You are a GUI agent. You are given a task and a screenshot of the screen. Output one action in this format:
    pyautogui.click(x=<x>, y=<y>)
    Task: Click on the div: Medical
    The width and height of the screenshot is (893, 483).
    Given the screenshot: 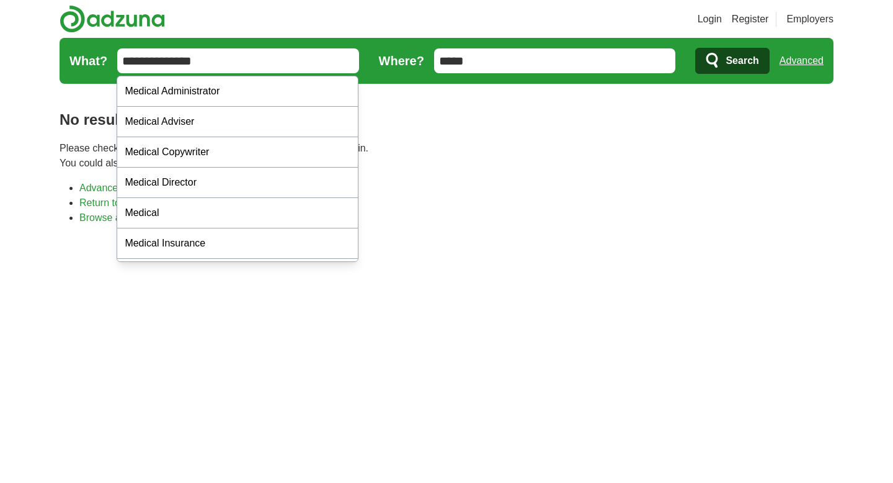 What is the action you would take?
    pyautogui.click(x=238, y=213)
    